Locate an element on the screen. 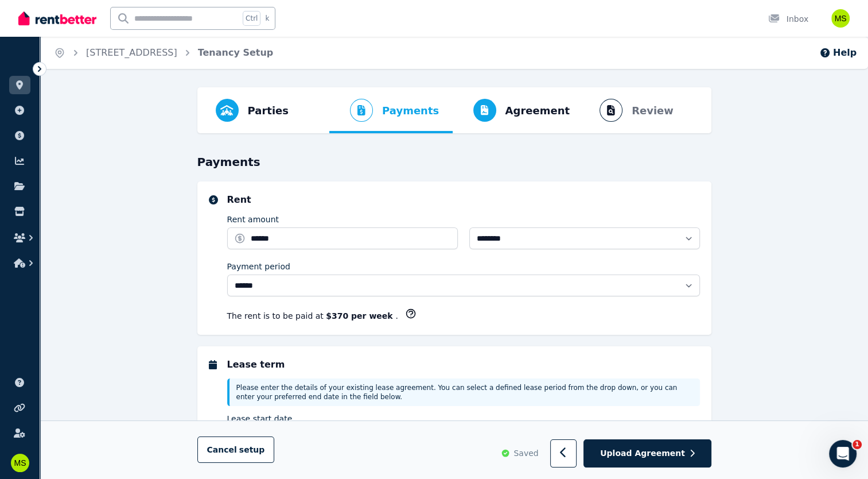 The width and height of the screenshot is (868, 479). label: Payment period is located at coordinates (259, 266).